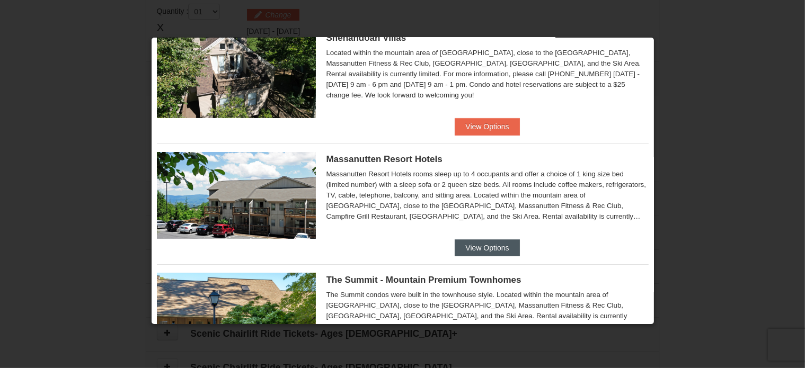 Image resolution: width=805 pixels, height=368 pixels. What do you see at coordinates (236, 196) in the screenshot?
I see `img: 19219026-1-e3b4ac8e.jpg` at bounding box center [236, 196].